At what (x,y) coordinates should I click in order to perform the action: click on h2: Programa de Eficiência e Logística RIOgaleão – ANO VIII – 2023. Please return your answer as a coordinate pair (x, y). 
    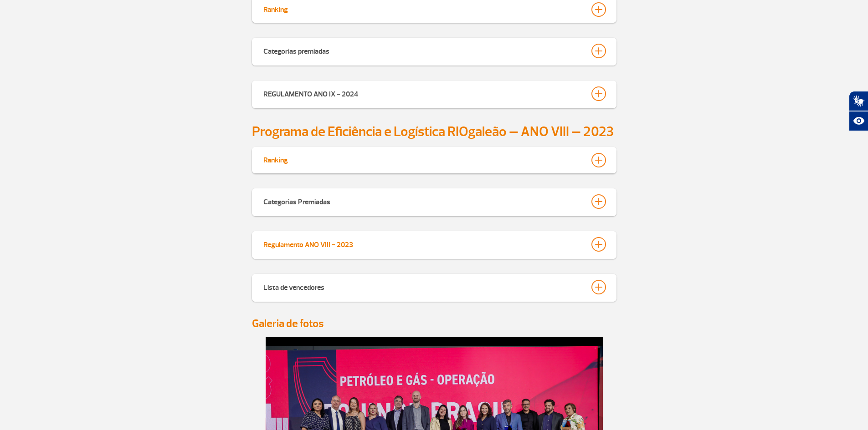
    Looking at the image, I should click on (434, 132).